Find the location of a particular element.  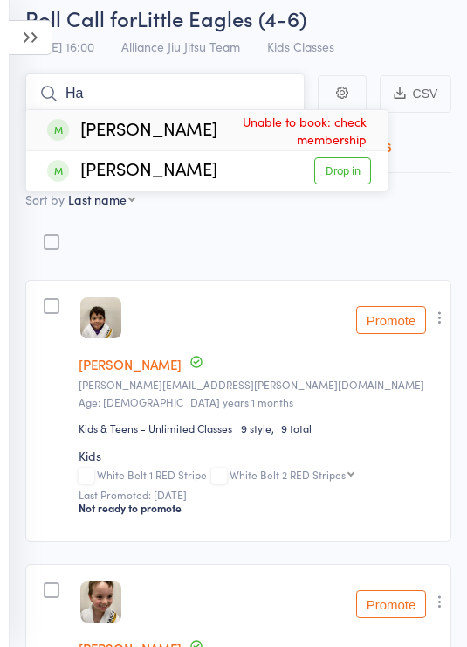

span: Unable to book: check membership is located at coordinates (294, 130).